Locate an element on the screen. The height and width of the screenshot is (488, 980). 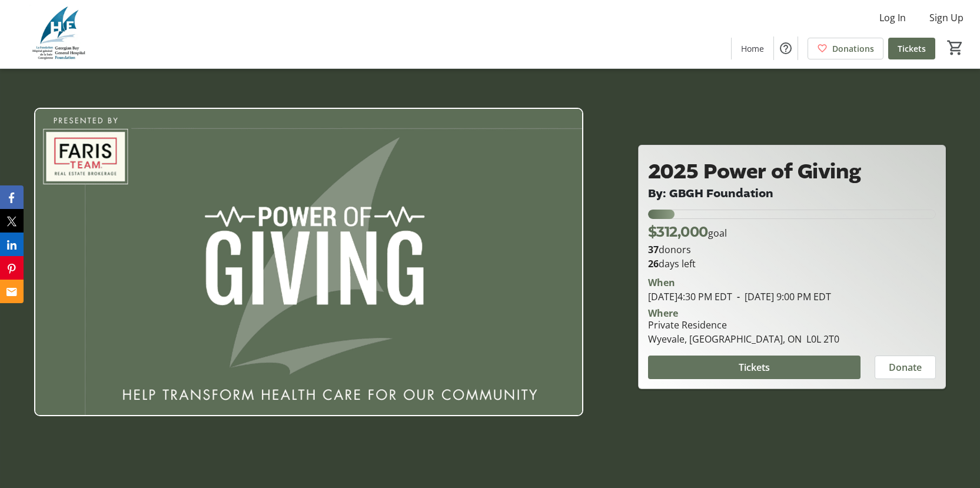
div: Private Residence is located at coordinates (744, 325).